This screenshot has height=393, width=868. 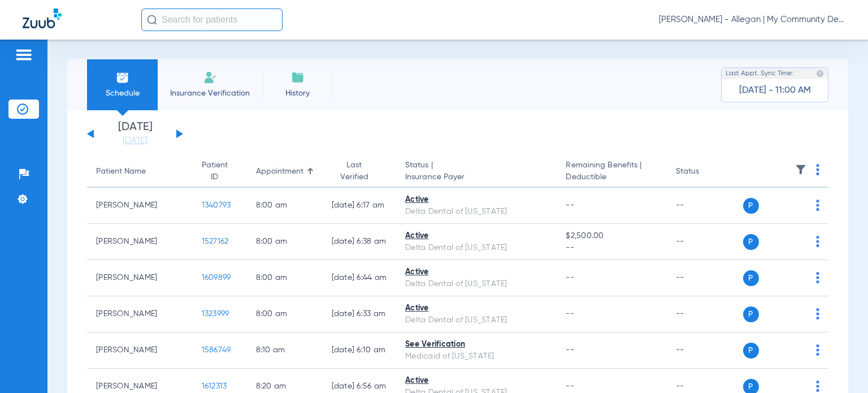 What do you see at coordinates (612, 177) in the screenshot?
I see `span: Deductible` at bounding box center [612, 177].